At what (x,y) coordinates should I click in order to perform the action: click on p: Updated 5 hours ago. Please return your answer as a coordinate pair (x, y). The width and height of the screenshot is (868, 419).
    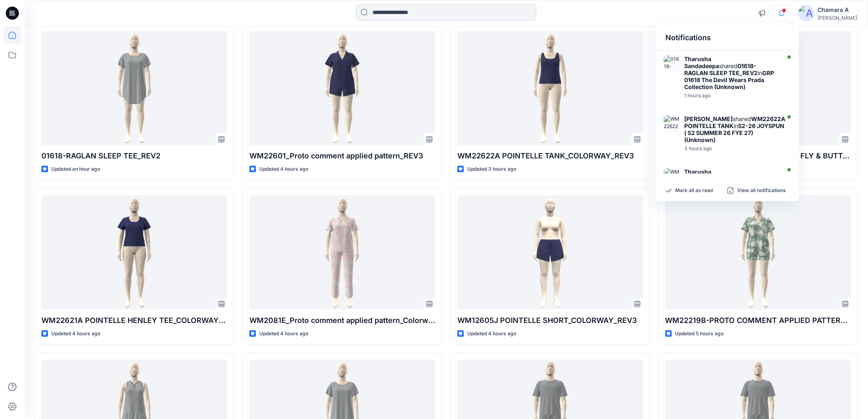
    Looking at the image, I should click on (700, 333).